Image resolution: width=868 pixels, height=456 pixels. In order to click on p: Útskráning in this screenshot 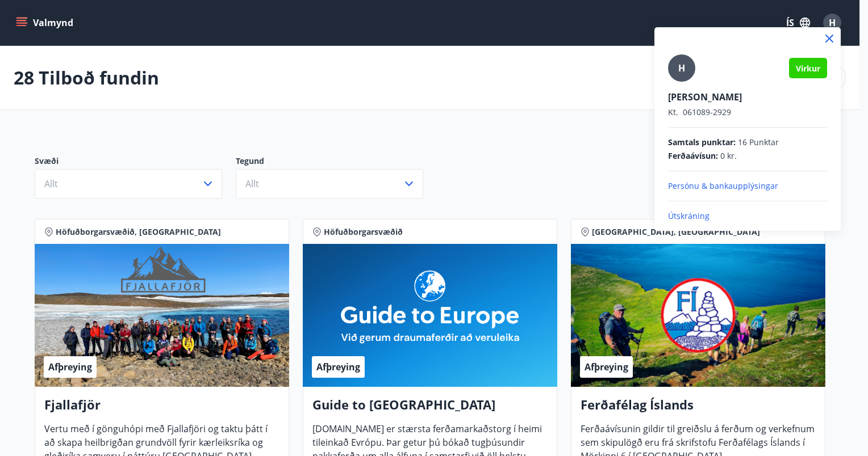, I will do `click(747, 216)`.